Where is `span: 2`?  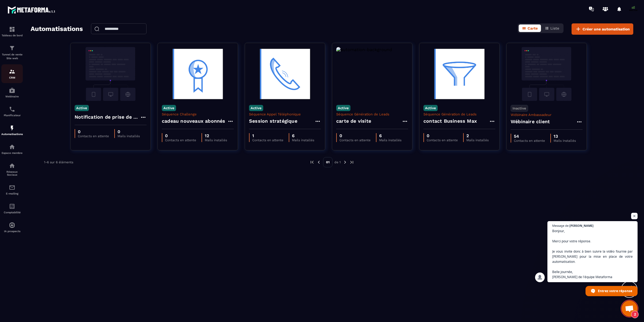 span: 2 is located at coordinates (635, 314).